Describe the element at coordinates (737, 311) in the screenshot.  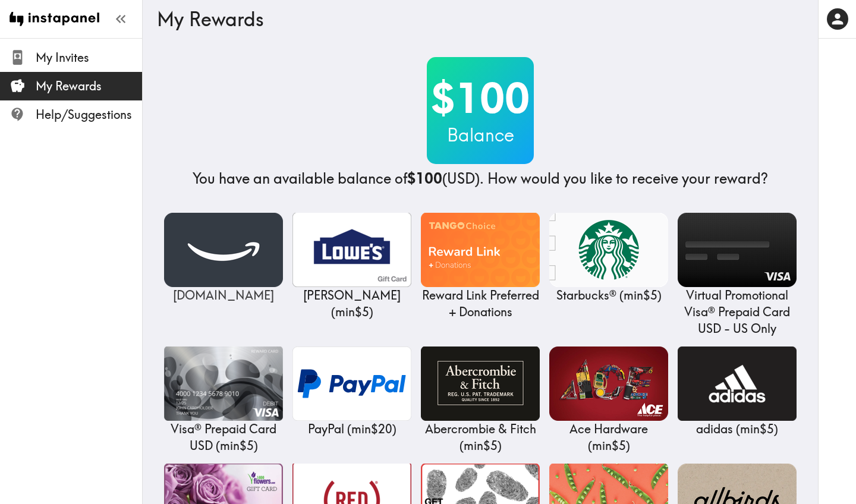
I see `p: Virtual Promotional Visa® Prepaid Card USD - US Only` at that location.